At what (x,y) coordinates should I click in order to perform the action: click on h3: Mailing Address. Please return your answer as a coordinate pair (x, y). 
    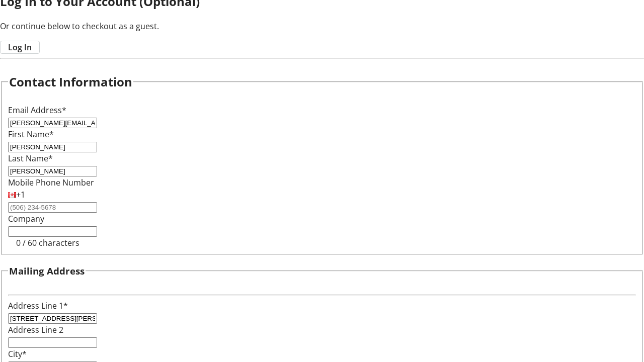
    Looking at the image, I should click on (46, 271).